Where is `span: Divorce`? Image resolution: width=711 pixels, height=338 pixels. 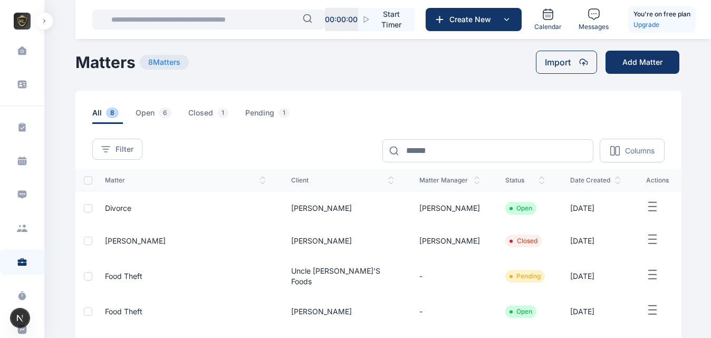 span: Divorce is located at coordinates (118, 208).